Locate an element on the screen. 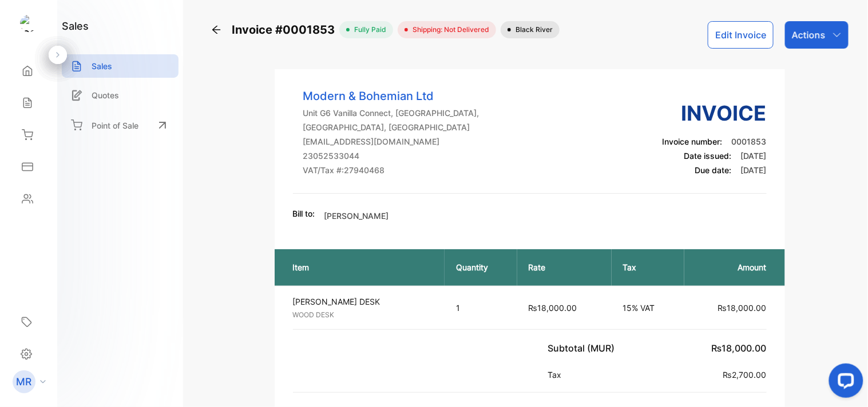 Image resolution: width=868 pixels, height=407 pixels. button: Edit Invoice is located at coordinates (740, 35).